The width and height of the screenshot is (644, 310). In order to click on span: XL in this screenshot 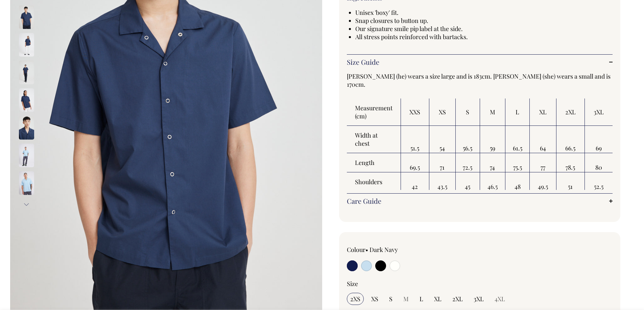, I will do `click(438, 299)`.